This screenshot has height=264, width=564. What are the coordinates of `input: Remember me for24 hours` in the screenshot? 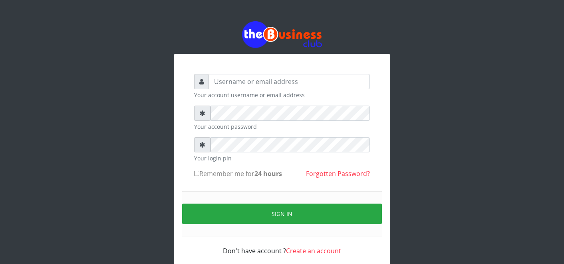 It's located at (196, 173).